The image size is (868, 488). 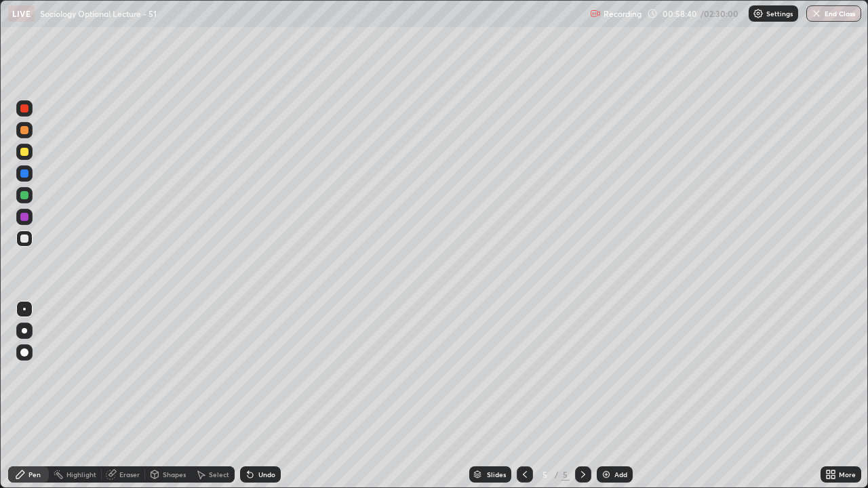 What do you see at coordinates (99, 14) in the screenshot?
I see `p: Sociology Optional Lecture - 51` at bounding box center [99, 14].